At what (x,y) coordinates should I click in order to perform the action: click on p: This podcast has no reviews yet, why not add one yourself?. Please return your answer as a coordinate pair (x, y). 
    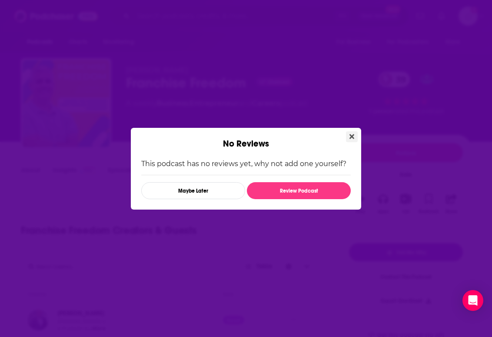
    Looking at the image, I should click on (246, 164).